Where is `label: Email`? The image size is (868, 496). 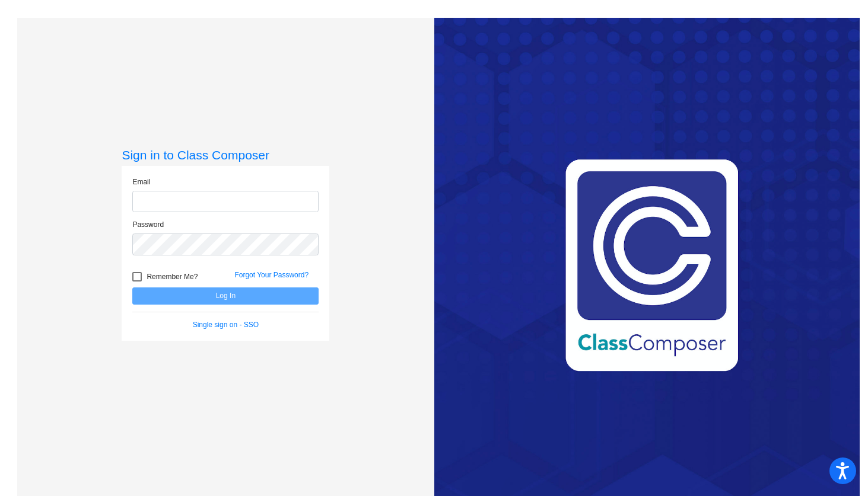
label: Email is located at coordinates (141, 182).